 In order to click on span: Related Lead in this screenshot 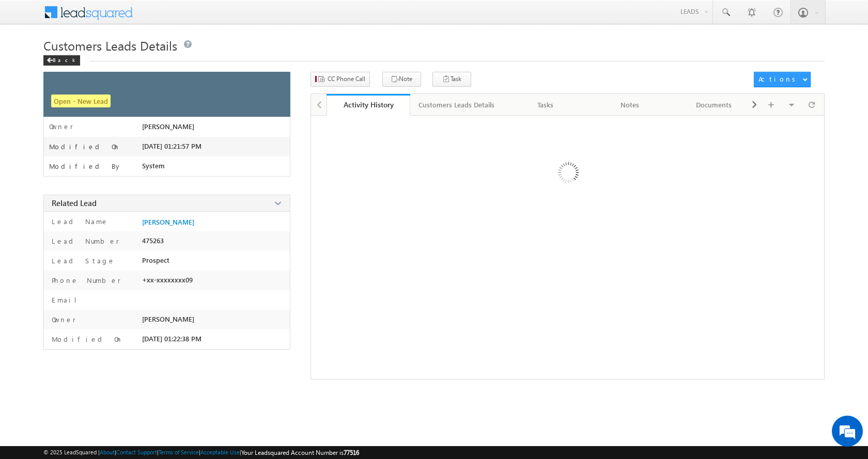, I will do `click(74, 203)`.